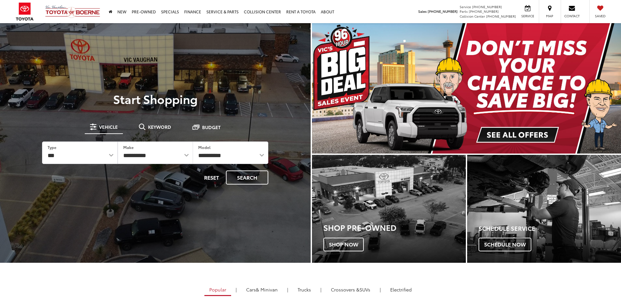  Describe the element at coordinates (262, 290) in the screenshot. I see `a: Cars` at that location.